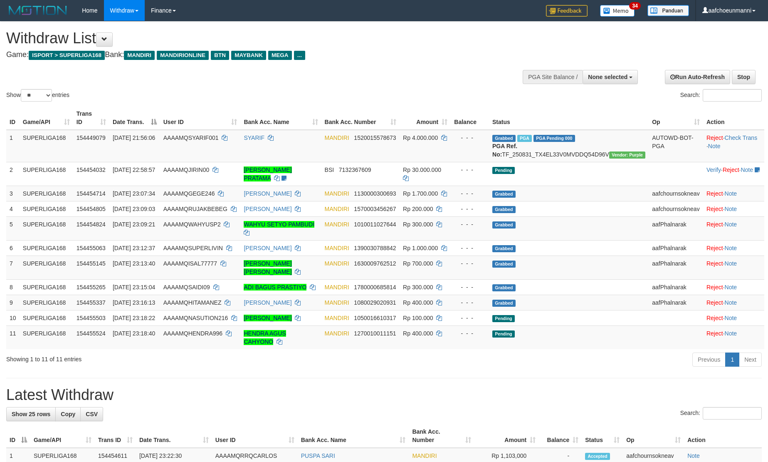  What do you see at coordinates (13, 173) in the screenshot?
I see `td: 2` at bounding box center [13, 173].